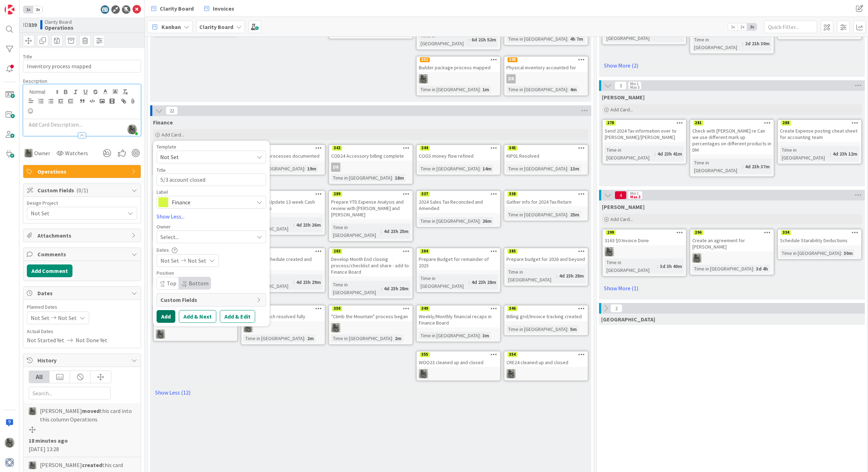 This screenshot has width=868, height=472. Describe the element at coordinates (283, 313) in the screenshot. I see `div: 351Tariff approach resolved fully` at that location.